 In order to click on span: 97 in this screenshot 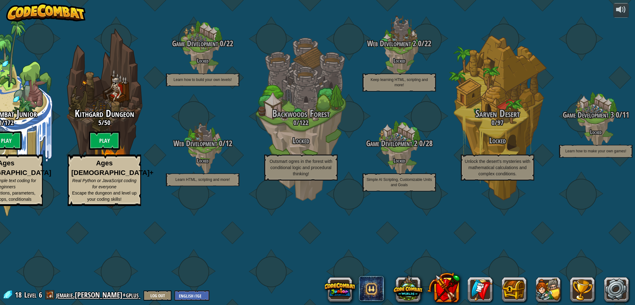, I will do `click(500, 122)`.